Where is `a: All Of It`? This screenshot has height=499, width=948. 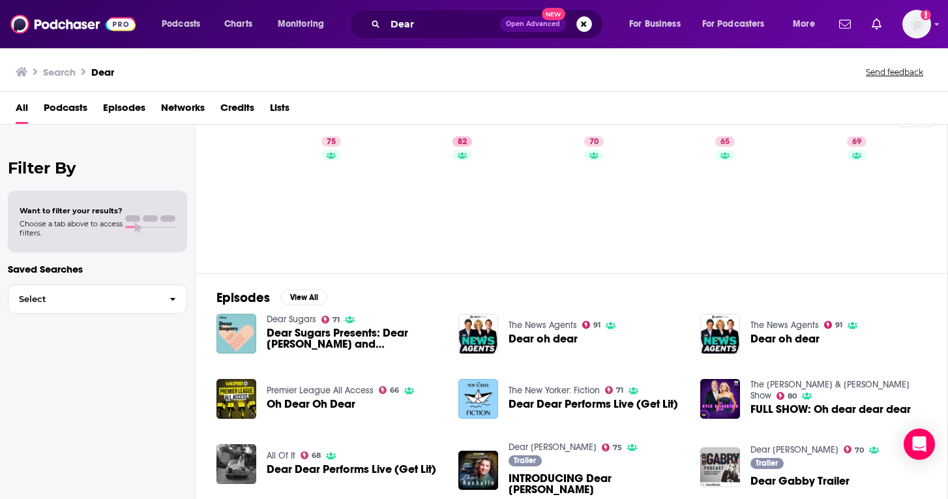 a: All Of It is located at coordinates (281, 455).